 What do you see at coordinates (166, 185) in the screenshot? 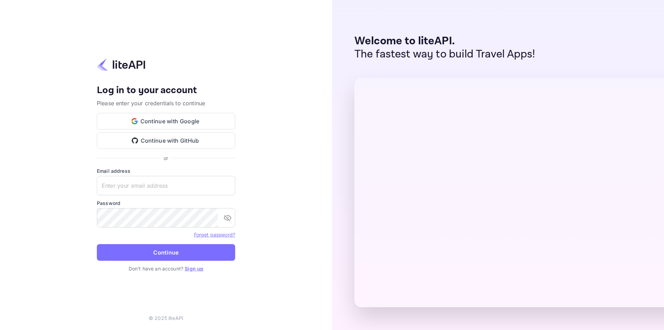
I see `input: Enter your email address` at bounding box center [166, 185].